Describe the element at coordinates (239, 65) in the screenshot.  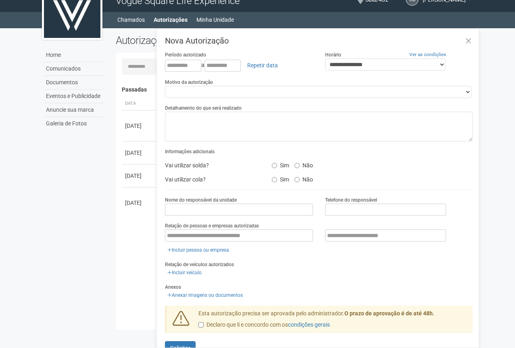
I see `div: a` at that location.